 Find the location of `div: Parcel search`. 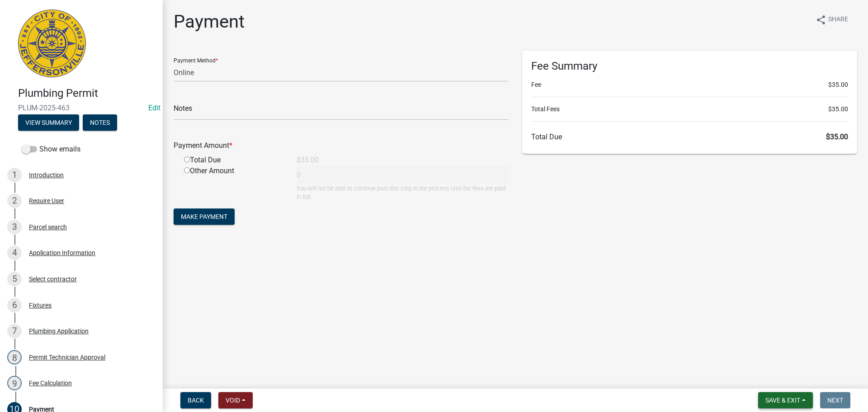

div: Parcel search is located at coordinates (48, 227).